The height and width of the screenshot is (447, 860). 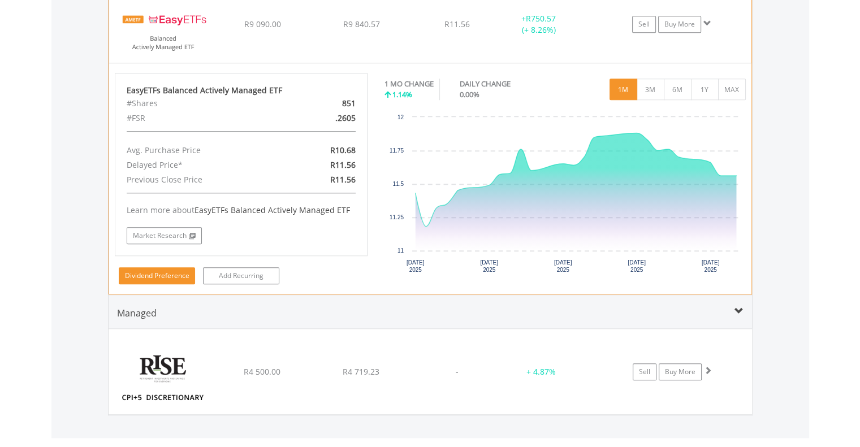 I want to click on button: 1Y, so click(x=705, y=89).